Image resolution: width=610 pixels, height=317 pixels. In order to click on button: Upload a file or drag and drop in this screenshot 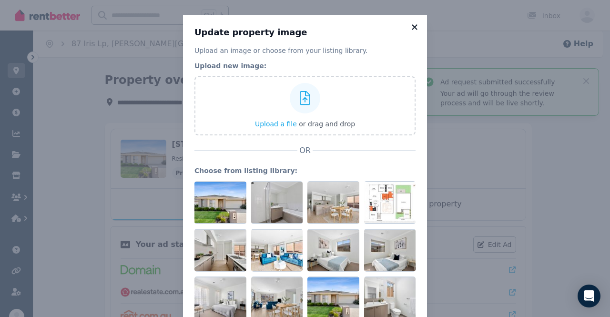, I will do `click(305, 124)`.